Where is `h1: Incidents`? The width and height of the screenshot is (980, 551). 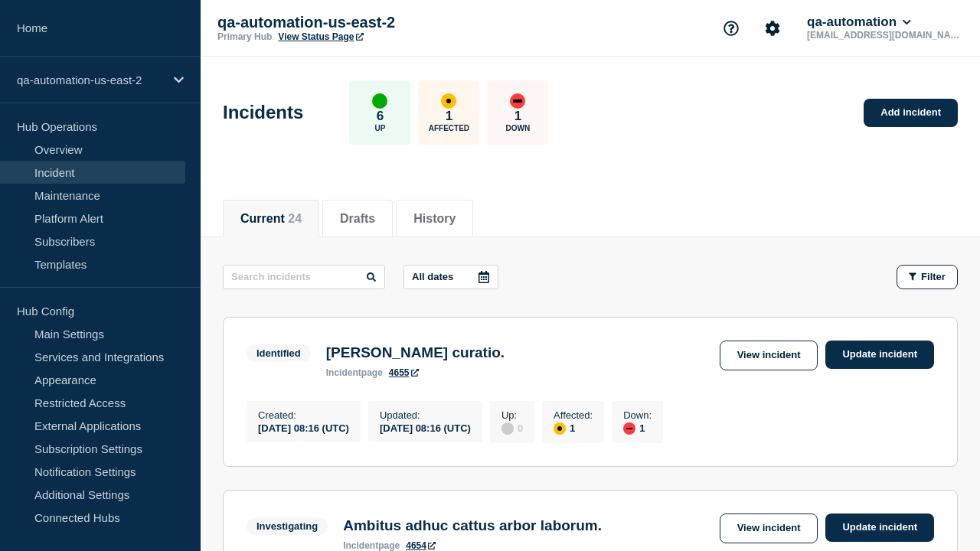 h1: Incidents is located at coordinates (262, 113).